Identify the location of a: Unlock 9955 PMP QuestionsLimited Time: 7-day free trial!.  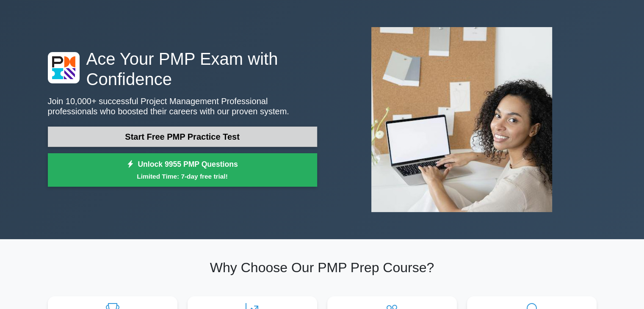
(183, 170).